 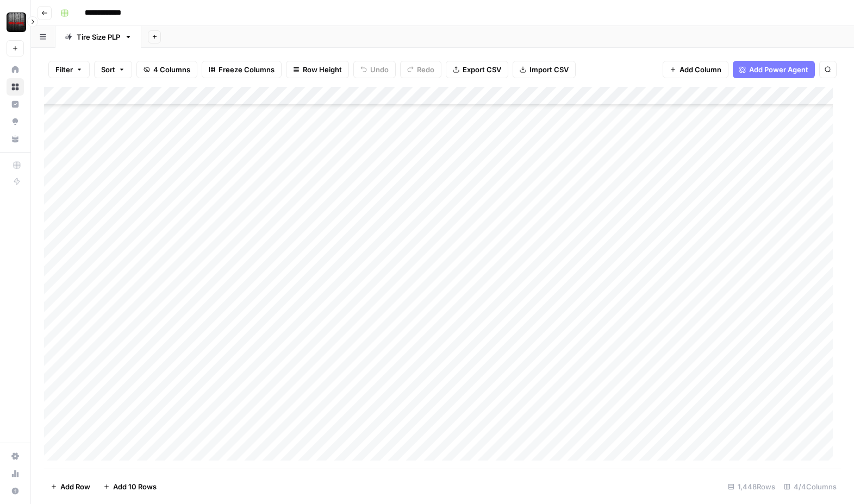 I want to click on button: Add Power Agent, so click(x=774, y=70).